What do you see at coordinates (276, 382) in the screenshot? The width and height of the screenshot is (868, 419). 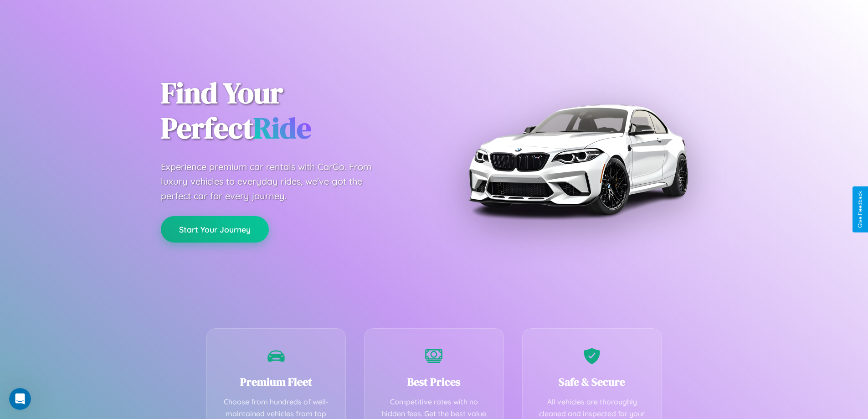 I see `h3: Premium Fleet` at bounding box center [276, 382].